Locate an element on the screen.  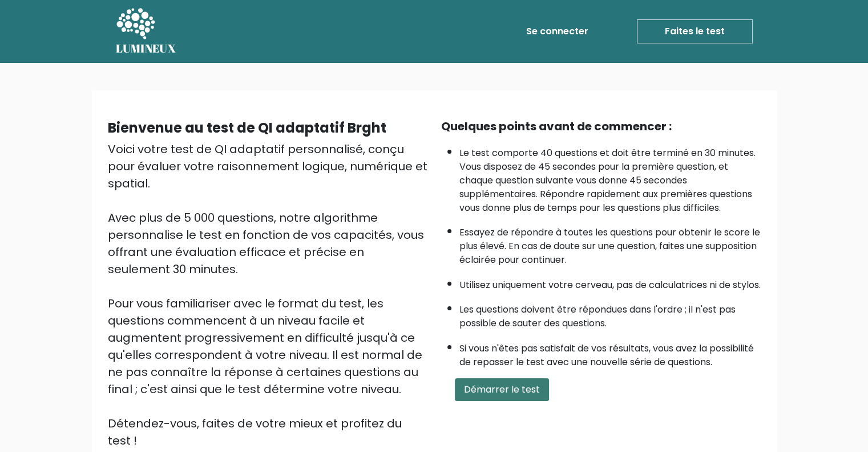
font: Faites le test is located at coordinates (694, 31).